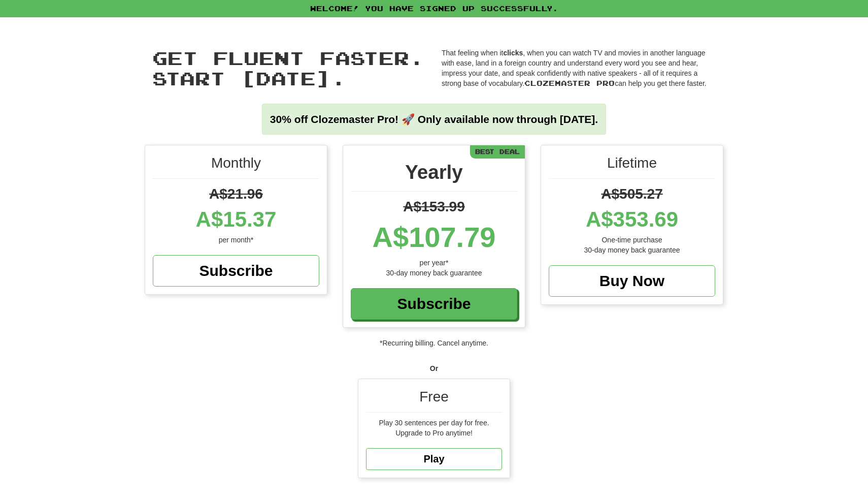  Describe the element at coordinates (434, 433) in the screenshot. I see `div: Upgrade to Pro anytime!` at that location.